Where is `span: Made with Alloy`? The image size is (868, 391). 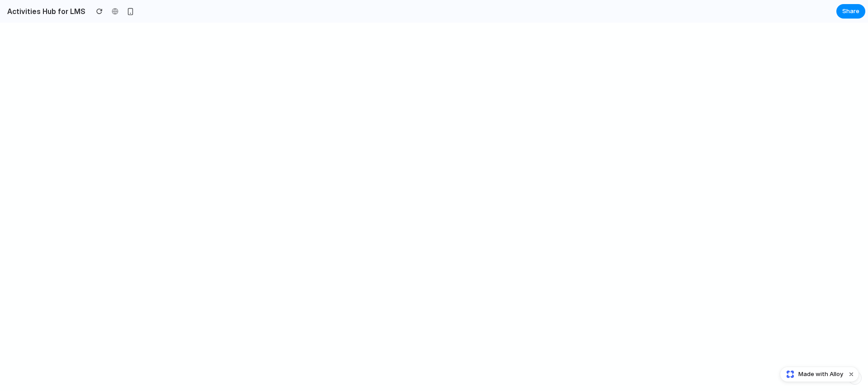
span: Made with Alloy is located at coordinates (821, 374).